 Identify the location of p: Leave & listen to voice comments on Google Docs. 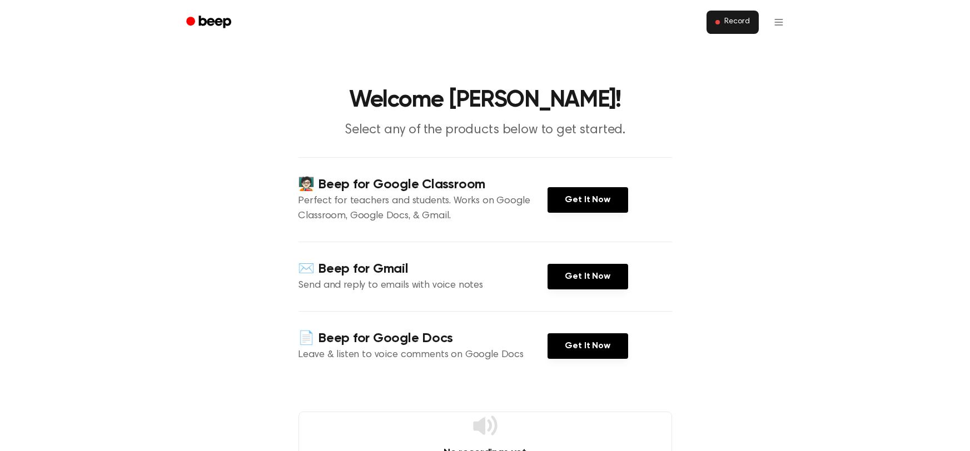
(423, 355).